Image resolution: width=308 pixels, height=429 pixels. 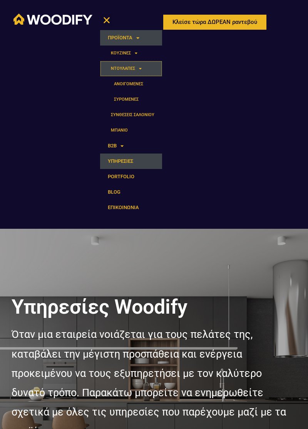 I want to click on ul: ΝΤΟΥΛΑΠΕΣ, so click(x=131, y=92).